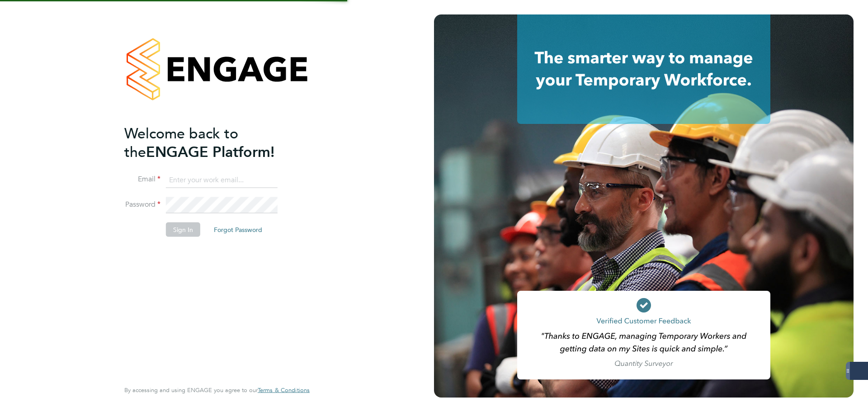  I want to click on a: Terms & Conditions, so click(284, 390).